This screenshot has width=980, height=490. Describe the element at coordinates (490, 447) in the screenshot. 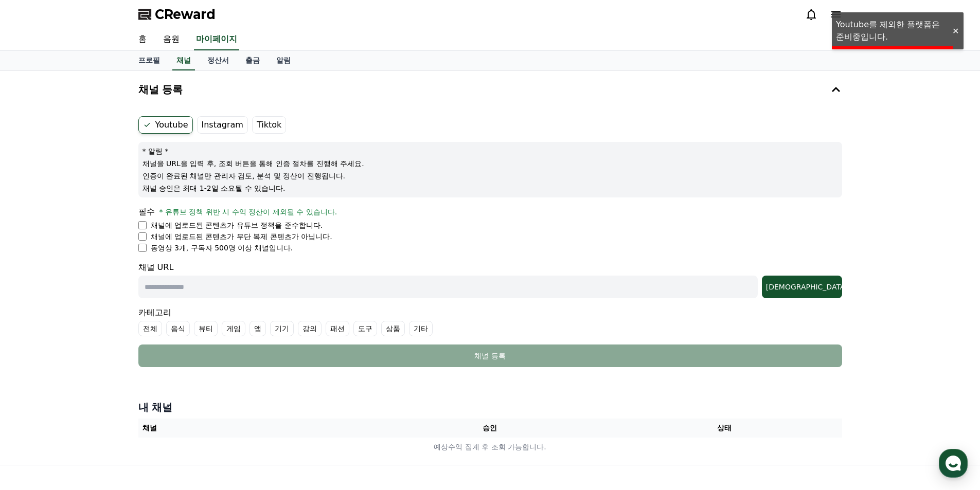

I see `td: 예상수익 집계 후 조회 가능합니다.` at that location.